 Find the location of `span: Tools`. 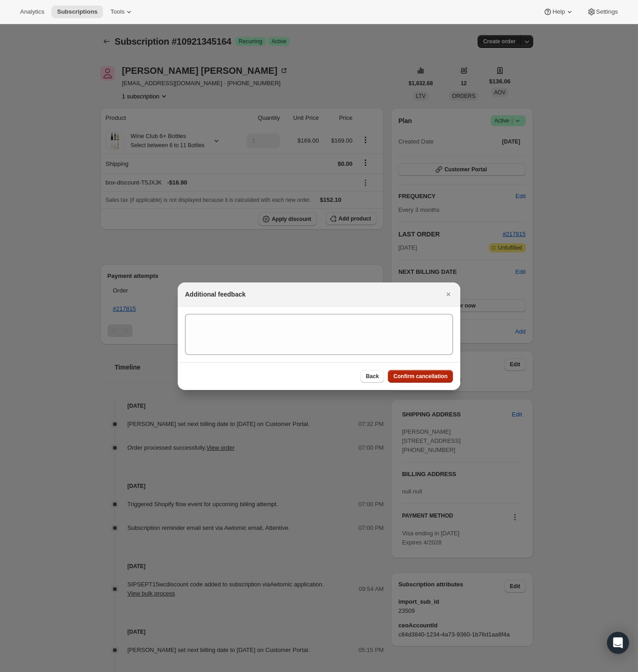

span: Tools is located at coordinates (117, 11).